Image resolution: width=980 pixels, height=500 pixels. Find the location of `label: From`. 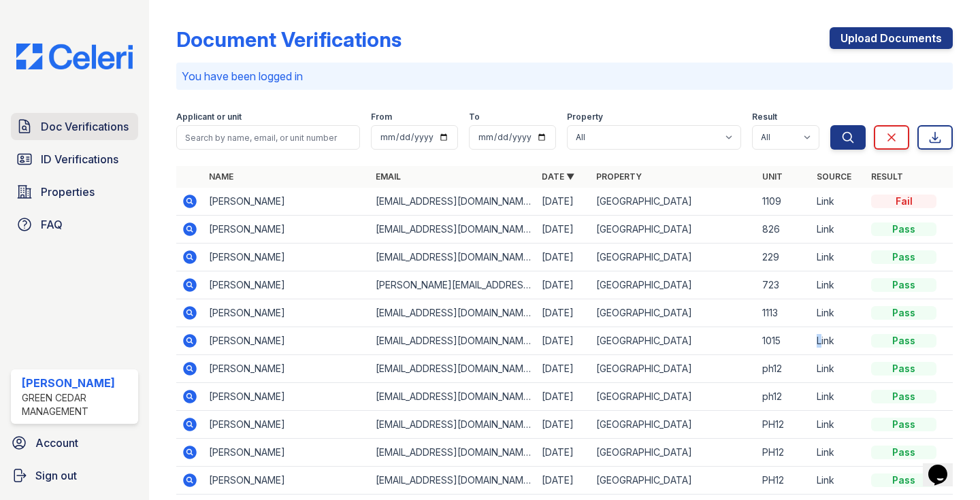

label: From is located at coordinates (381, 117).